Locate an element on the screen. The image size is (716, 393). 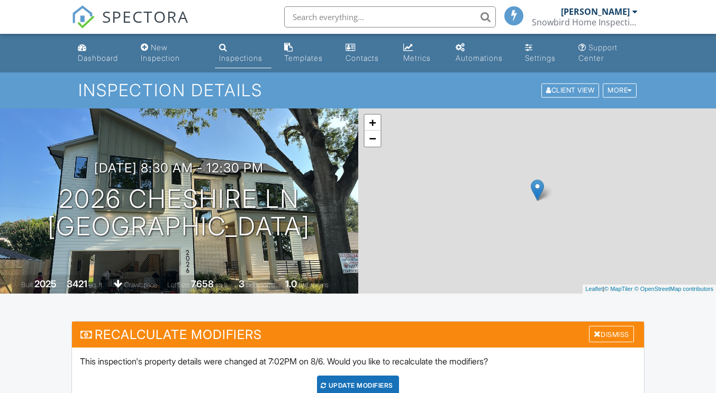
a: Automations (Basic) is located at coordinates (482, 53).